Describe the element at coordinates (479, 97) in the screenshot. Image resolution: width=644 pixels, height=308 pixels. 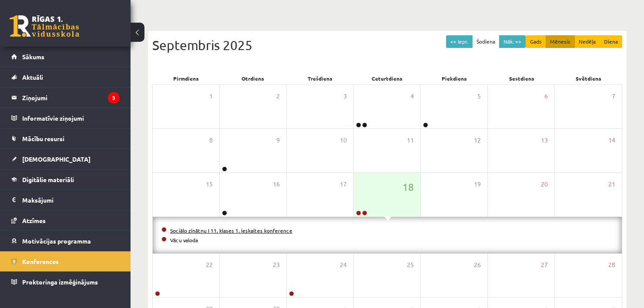
I see `span: 5` at that location.